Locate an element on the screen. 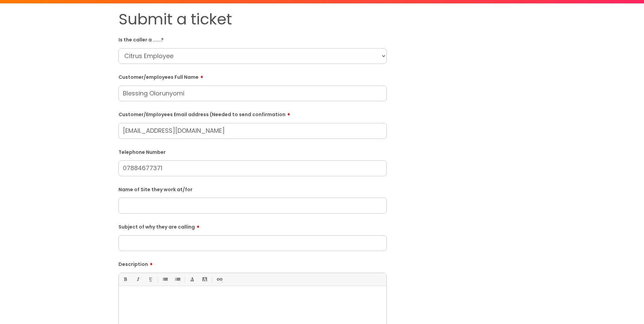  a: Font Color is located at coordinates (192, 279).